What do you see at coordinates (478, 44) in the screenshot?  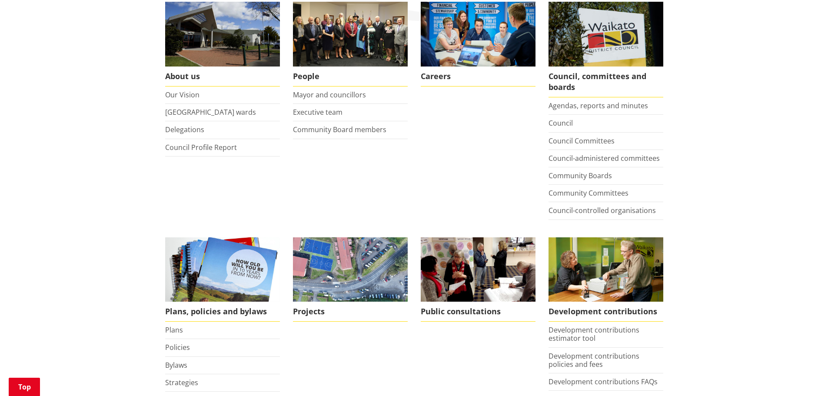 I see `a: Careers` at bounding box center [478, 44].